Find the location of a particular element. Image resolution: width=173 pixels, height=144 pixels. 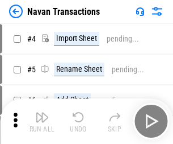

span: # 4 is located at coordinates (31, 39).